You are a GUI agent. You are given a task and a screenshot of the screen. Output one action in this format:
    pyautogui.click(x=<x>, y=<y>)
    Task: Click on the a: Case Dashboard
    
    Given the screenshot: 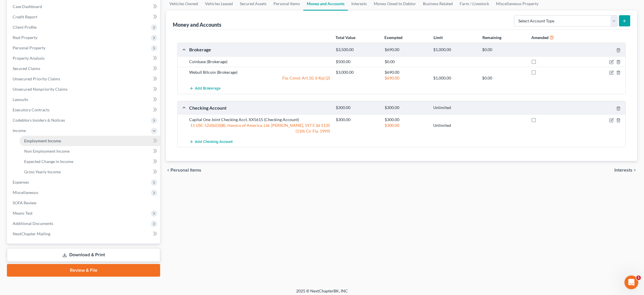 What is the action you would take?
    pyautogui.click(x=84, y=7)
    